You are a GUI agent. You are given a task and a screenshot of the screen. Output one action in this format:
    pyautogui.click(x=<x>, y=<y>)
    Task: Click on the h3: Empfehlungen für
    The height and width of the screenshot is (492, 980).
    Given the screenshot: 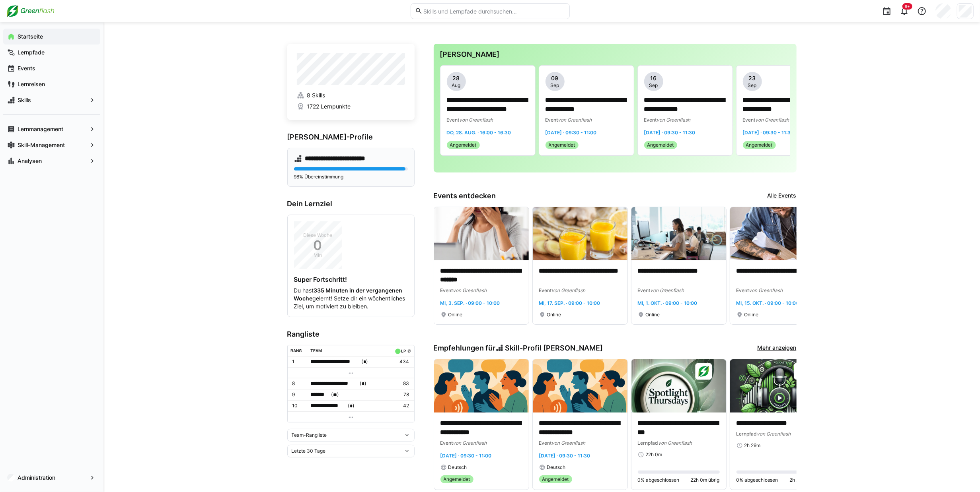 What is the action you would take?
    pyautogui.click(x=518, y=348)
    